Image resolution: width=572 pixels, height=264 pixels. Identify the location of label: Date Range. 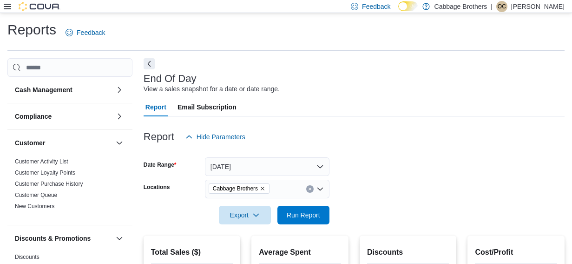
(160, 165).